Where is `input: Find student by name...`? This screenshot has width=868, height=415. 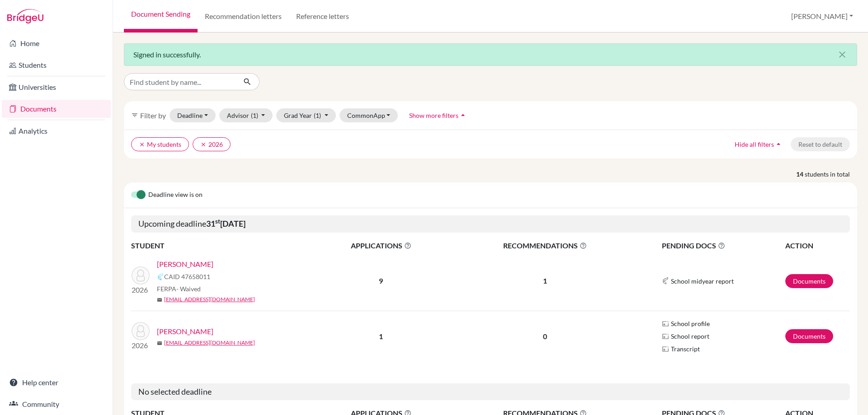 input: Find student by name... is located at coordinates (180, 81).